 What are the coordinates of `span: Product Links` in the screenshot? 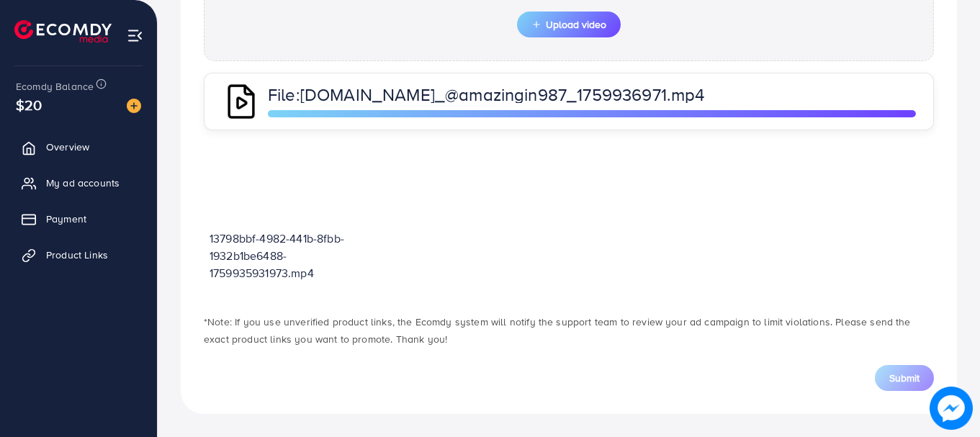 It's located at (77, 255).